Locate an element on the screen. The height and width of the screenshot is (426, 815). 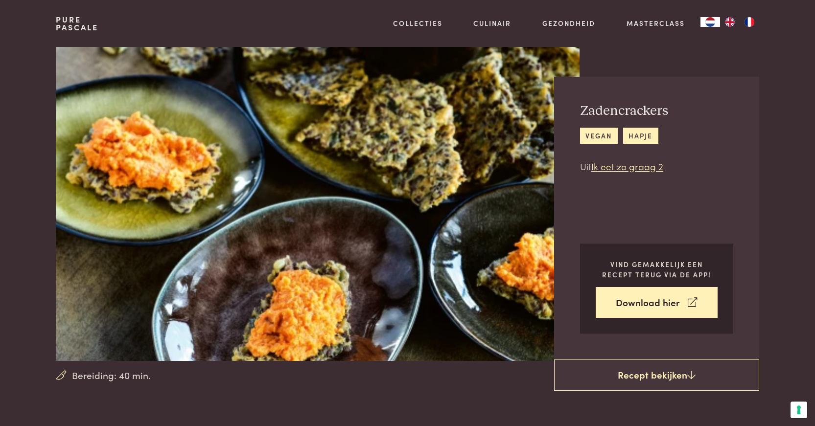
a: Collecties is located at coordinates (418, 23).